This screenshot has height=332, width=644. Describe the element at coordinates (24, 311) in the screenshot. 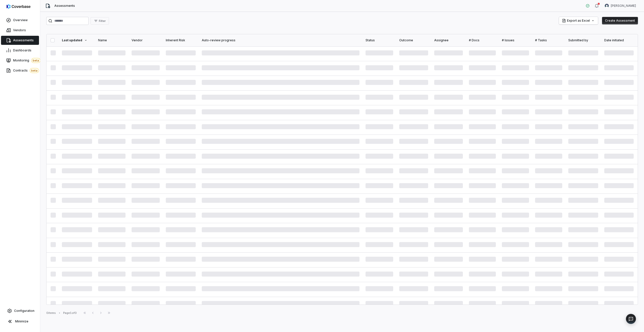

I see `span: Configuration` at that location.